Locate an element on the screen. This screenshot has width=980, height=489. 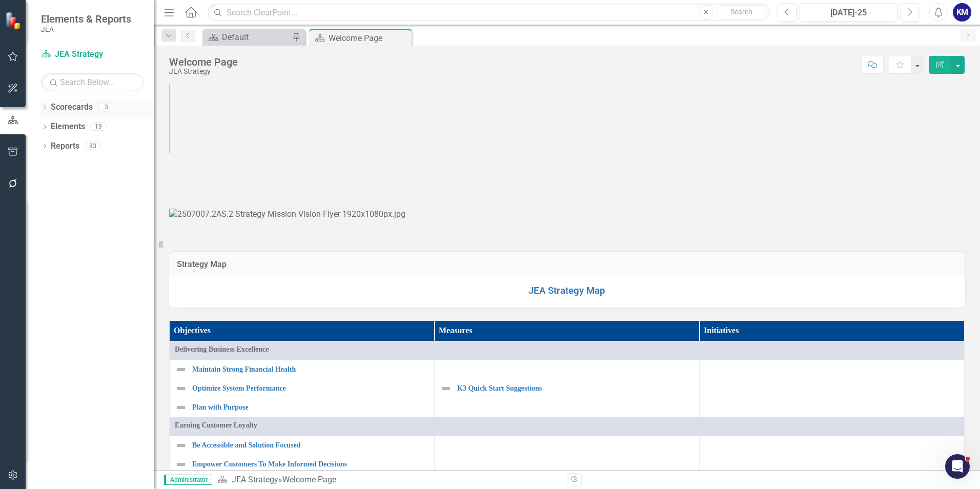
a: JEA Strategy Map is located at coordinates (567, 291).